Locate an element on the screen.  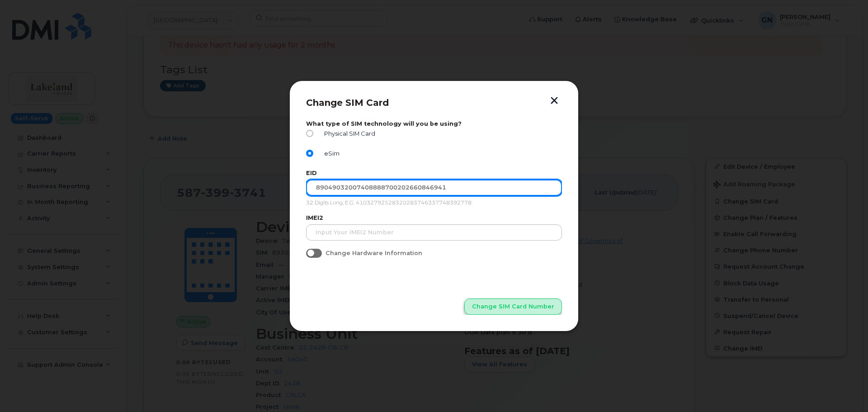
label: EID is located at coordinates (434, 173).